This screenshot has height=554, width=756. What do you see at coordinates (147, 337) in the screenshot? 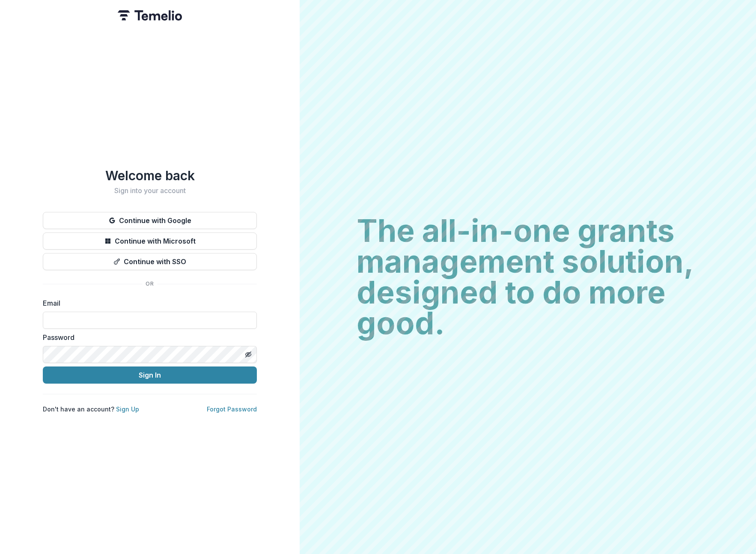
I see `label: Password` at bounding box center [147, 337].